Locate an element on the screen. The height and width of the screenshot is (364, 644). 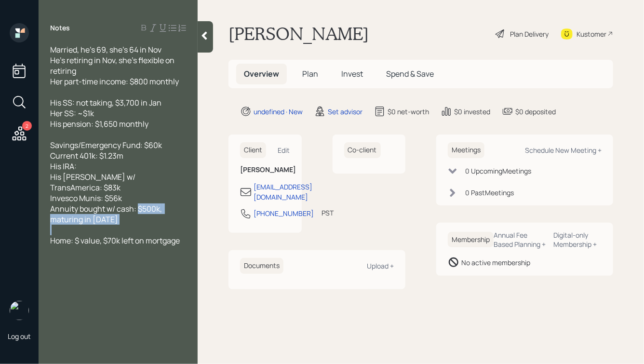
h6: Co-client is located at coordinates (363, 150).